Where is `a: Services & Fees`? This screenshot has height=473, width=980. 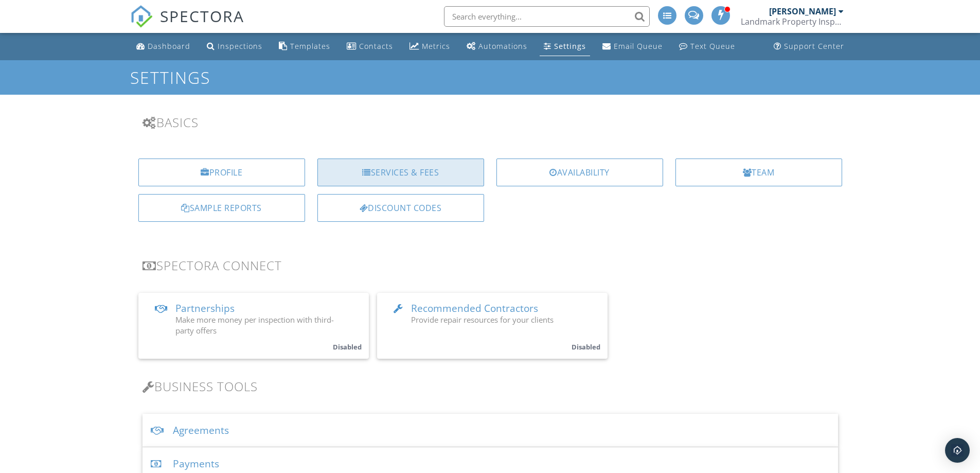 a: Services & Fees is located at coordinates (401, 172).